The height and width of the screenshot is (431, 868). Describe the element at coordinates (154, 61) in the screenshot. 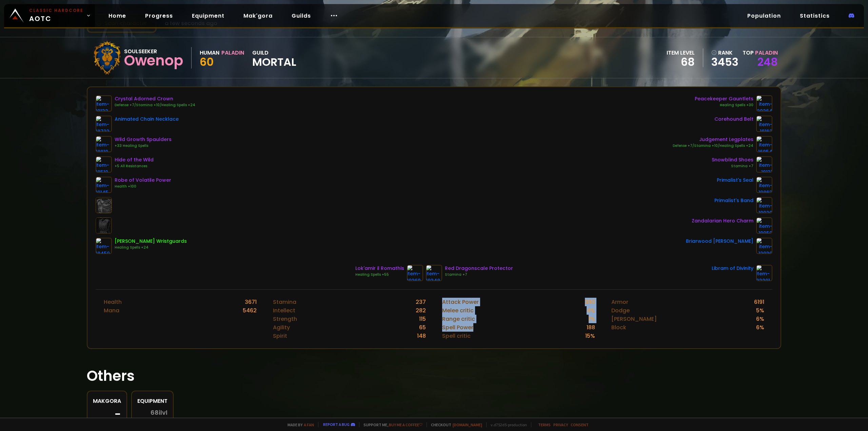

I see `div: Owenop` at that location.